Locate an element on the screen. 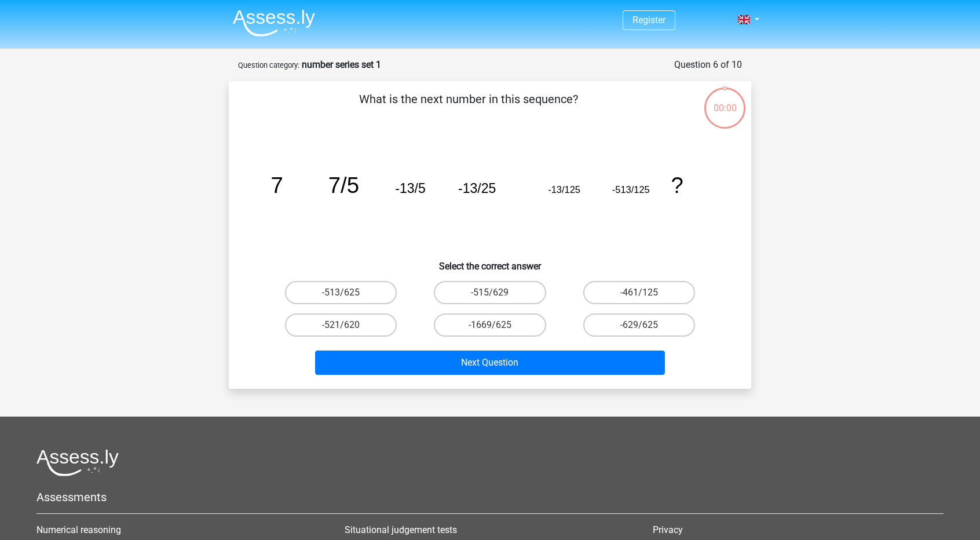  tspan: -513/125 is located at coordinates (631, 190).